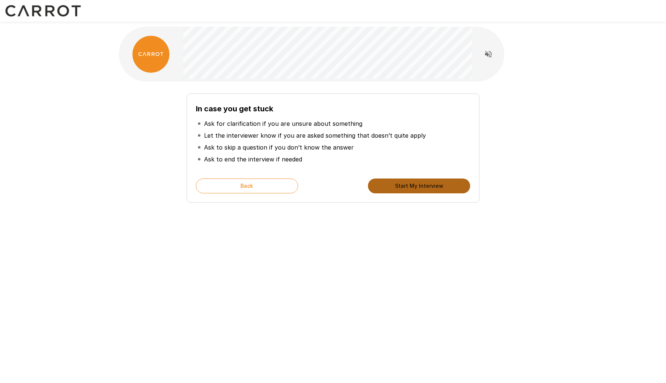  What do you see at coordinates (279, 147) in the screenshot?
I see `p: Ask to skip a question if you don’t know the answer` at bounding box center [279, 147].